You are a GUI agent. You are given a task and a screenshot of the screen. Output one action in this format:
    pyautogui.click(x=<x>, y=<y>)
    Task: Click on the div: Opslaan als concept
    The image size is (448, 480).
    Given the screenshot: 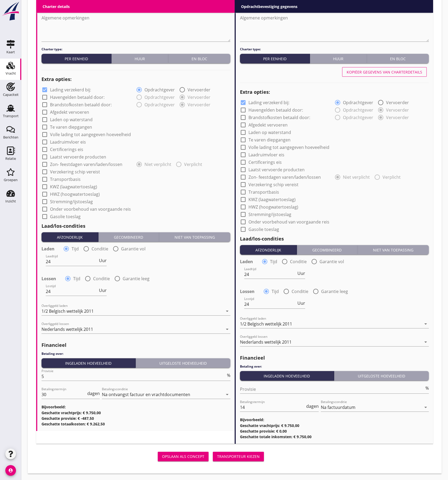 What is the action you would take?
    pyautogui.click(x=183, y=456)
    